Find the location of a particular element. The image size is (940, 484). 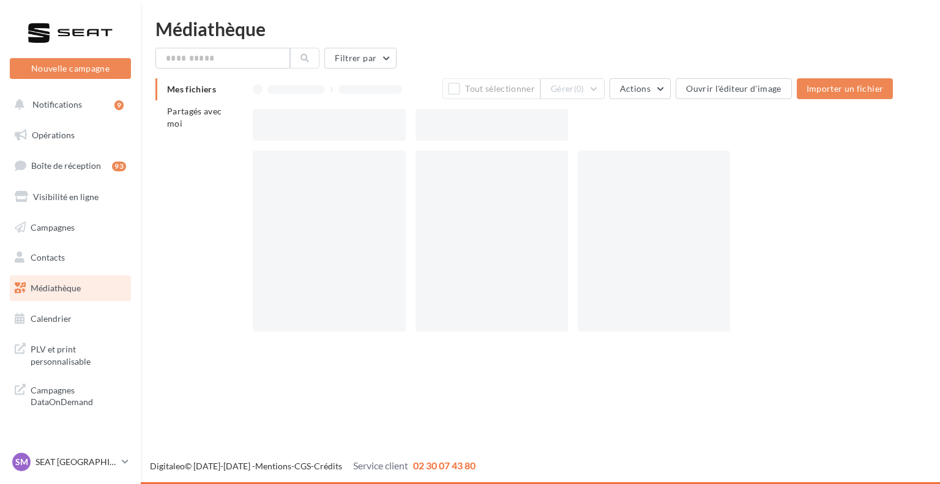

a: CGS is located at coordinates (302, 466).